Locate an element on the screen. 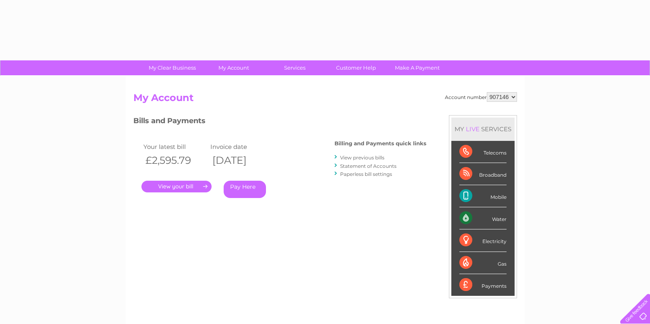  td: Invoice date is located at coordinates (242, 147).